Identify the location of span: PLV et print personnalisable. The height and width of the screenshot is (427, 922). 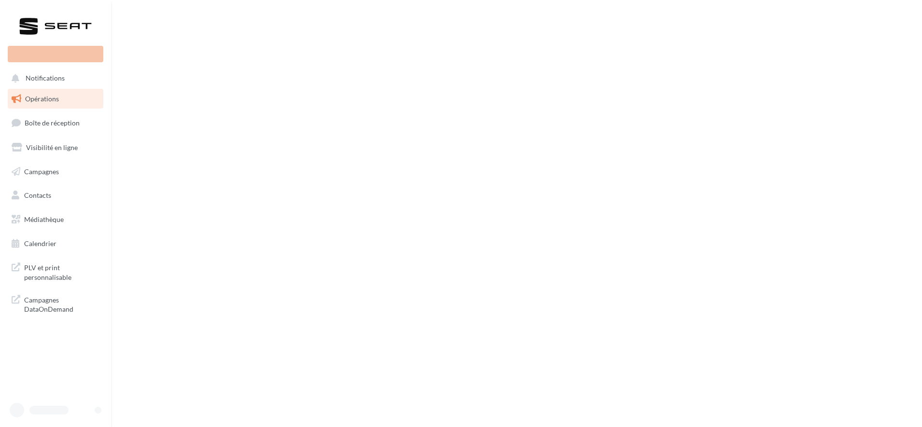
(62, 271).